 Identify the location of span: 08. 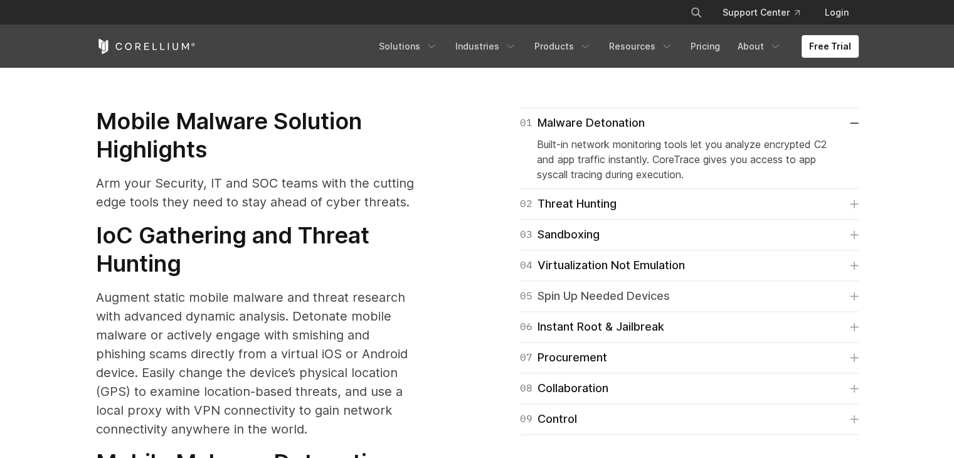
(526, 388).